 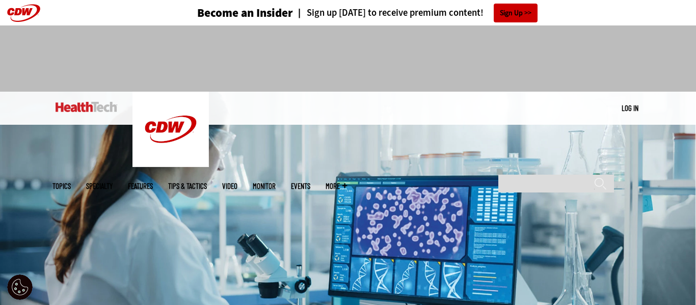 I want to click on a: CDW, so click(x=171, y=164).